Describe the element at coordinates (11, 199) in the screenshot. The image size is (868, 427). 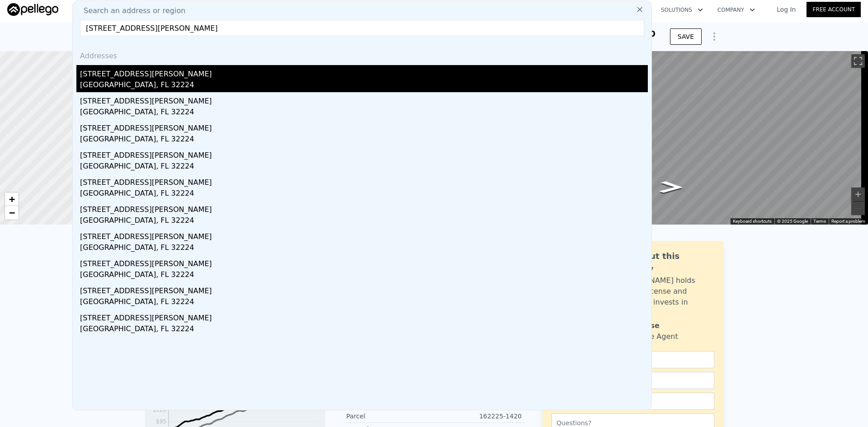
I see `a: Zoom in` at that location.